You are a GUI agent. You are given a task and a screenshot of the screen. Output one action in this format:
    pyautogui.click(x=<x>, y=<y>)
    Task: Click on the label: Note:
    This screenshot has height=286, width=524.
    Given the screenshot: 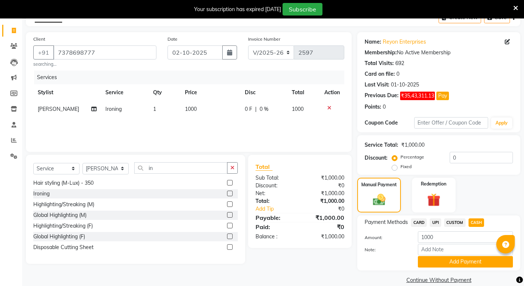 What is the action you would take?
    pyautogui.click(x=386, y=250)
    